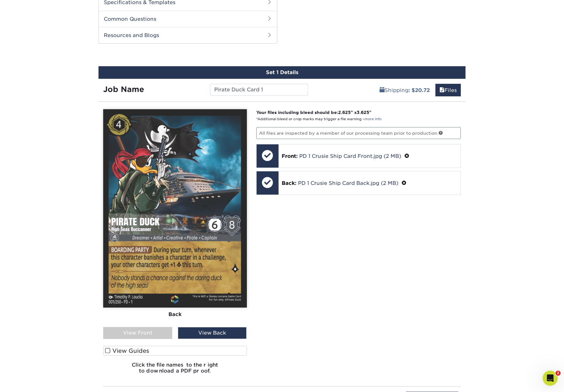 This screenshot has height=392, width=564. What do you see at coordinates (350, 156) in the screenshot?
I see `a: PD 1 Crusie Ship Card Front.jpg (2 MB)` at bounding box center [350, 156].